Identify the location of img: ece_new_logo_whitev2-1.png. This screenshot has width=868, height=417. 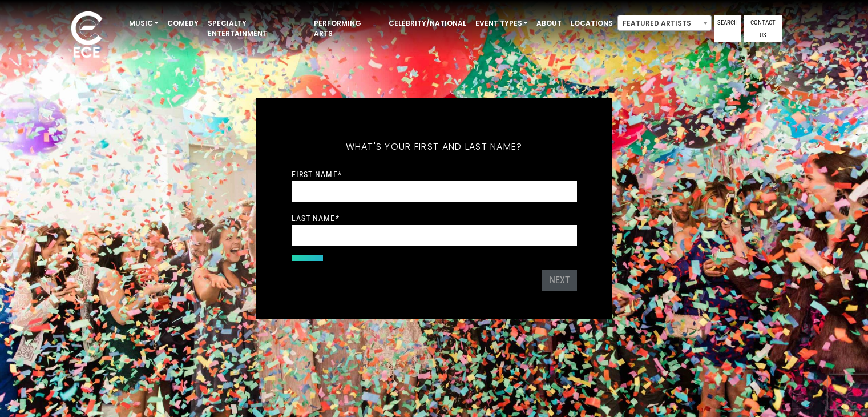
(87, 36).